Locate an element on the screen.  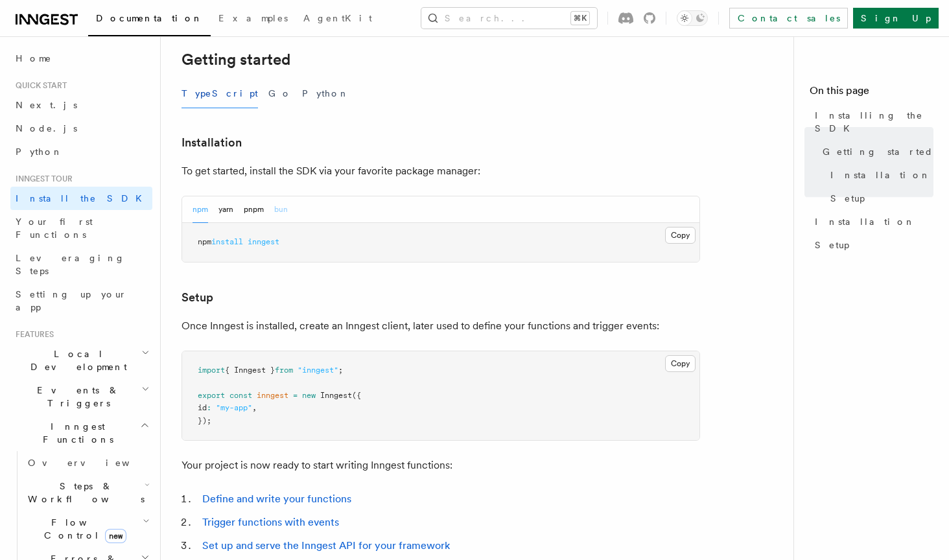
a: Home is located at coordinates (81, 58).